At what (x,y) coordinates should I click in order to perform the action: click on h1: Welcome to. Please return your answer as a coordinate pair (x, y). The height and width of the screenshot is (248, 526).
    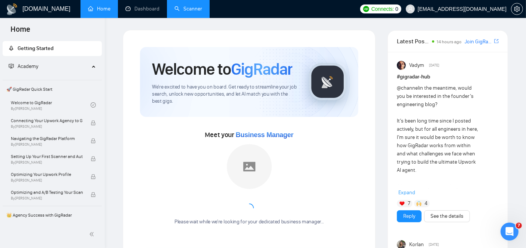
    Looking at the image, I should click on (222, 69).